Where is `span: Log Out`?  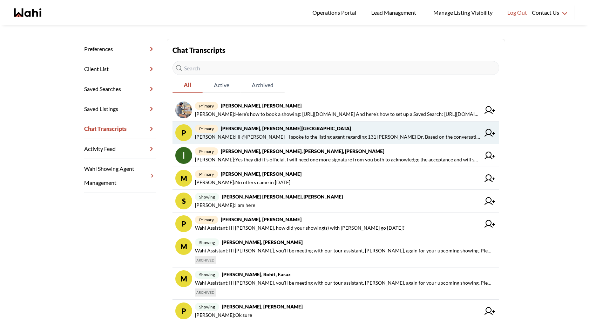 span: Log Out is located at coordinates (517, 13).